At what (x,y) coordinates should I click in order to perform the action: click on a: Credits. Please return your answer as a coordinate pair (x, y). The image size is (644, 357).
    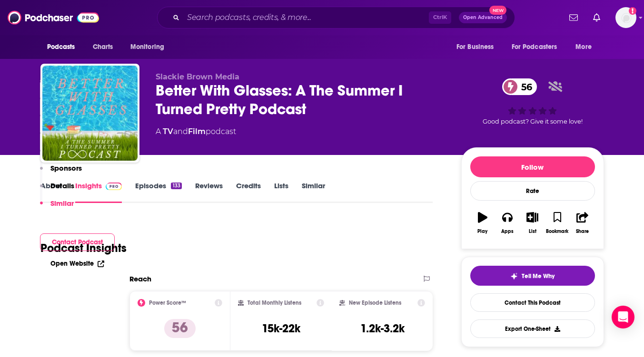
    Looking at the image, I should click on (249, 192).